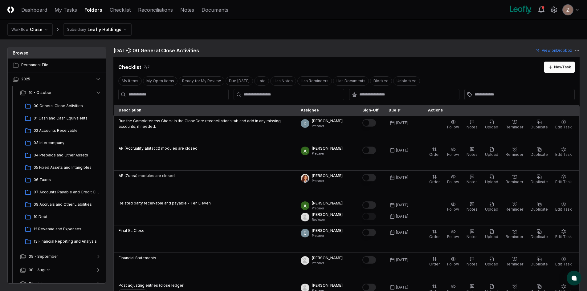 This screenshot has width=587, height=291. I want to click on th: Description, so click(205, 110).